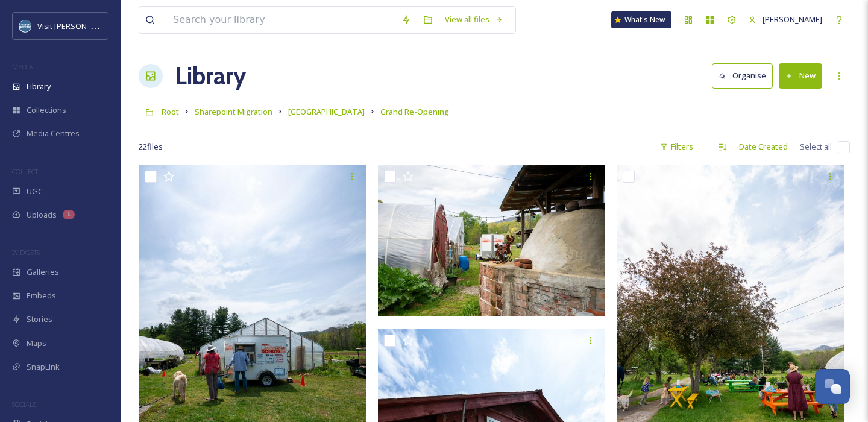 This screenshot has width=868, height=422. What do you see at coordinates (151, 146) in the screenshot?
I see `span: 22 file s` at bounding box center [151, 146].